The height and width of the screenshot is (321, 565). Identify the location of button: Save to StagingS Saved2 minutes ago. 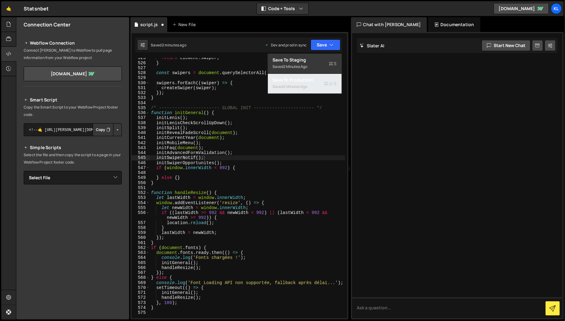
(305, 64).